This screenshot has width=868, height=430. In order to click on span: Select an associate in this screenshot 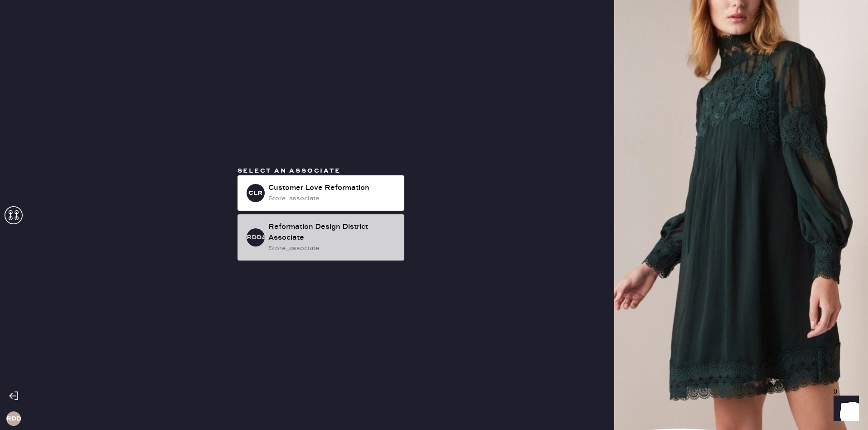, I will do `click(289, 170)`.